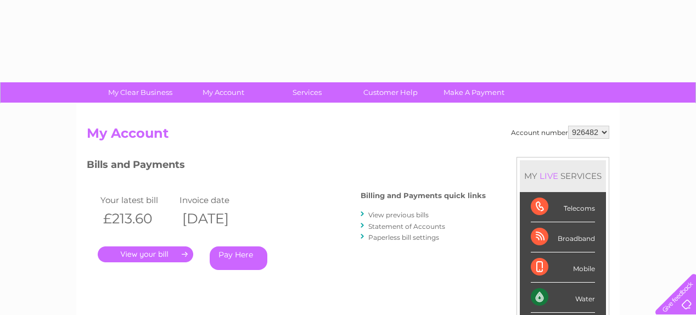  I want to click on div: Account number, so click(560, 132).